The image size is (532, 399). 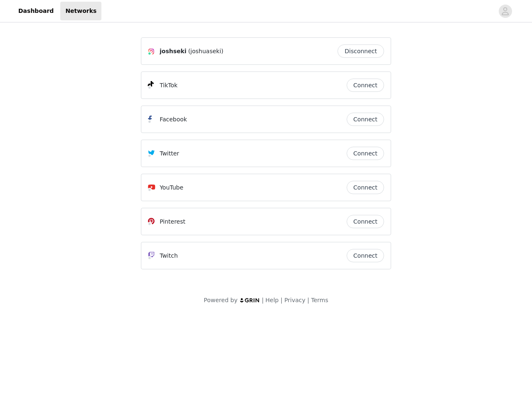 What do you see at coordinates (173, 51) in the screenshot?
I see `span: joshseki` at bounding box center [173, 51].